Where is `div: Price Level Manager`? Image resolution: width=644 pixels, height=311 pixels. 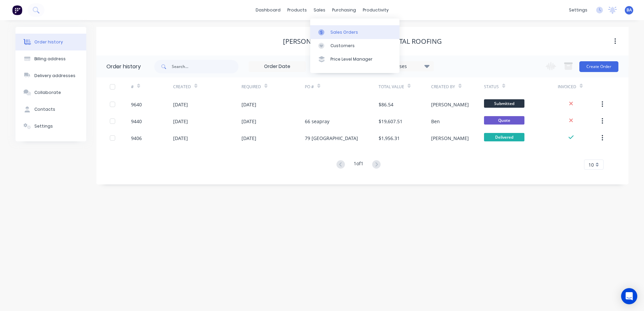
div: Price Level Manager is located at coordinates (351, 59).